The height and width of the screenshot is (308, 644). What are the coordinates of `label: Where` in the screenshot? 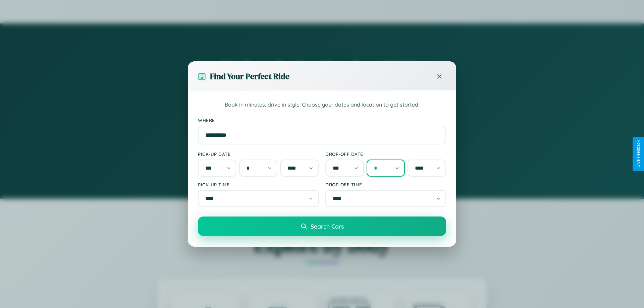 It's located at (322, 120).